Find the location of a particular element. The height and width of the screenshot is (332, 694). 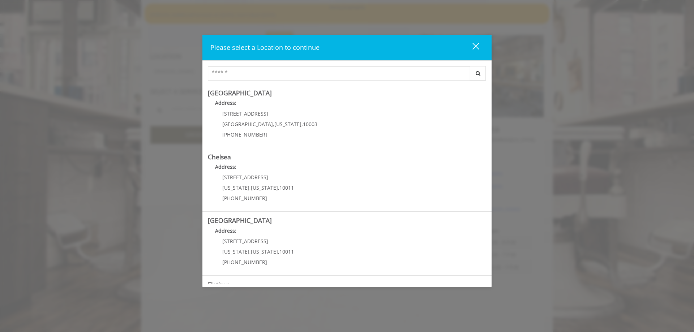

input: Search Center is located at coordinates (339, 73).